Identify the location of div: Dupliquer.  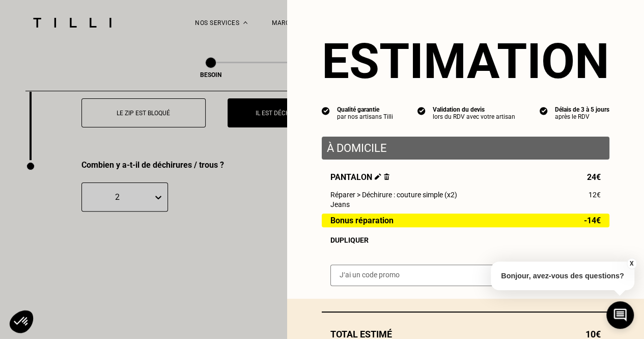
(465, 240).